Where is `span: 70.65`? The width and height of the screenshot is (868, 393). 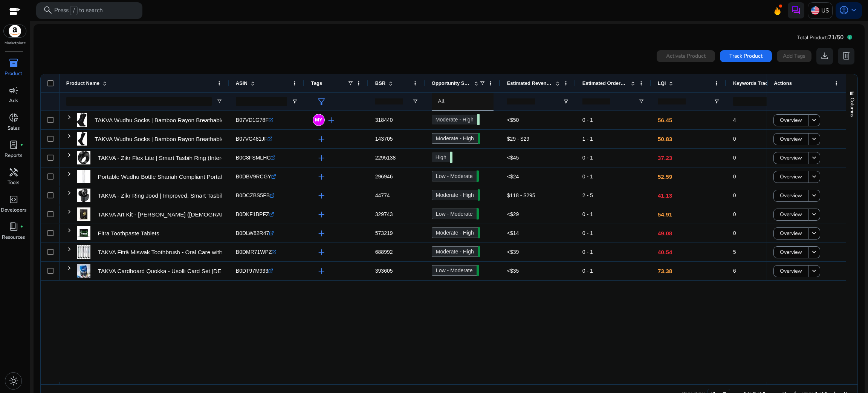 span: 70.65 is located at coordinates (479, 120).